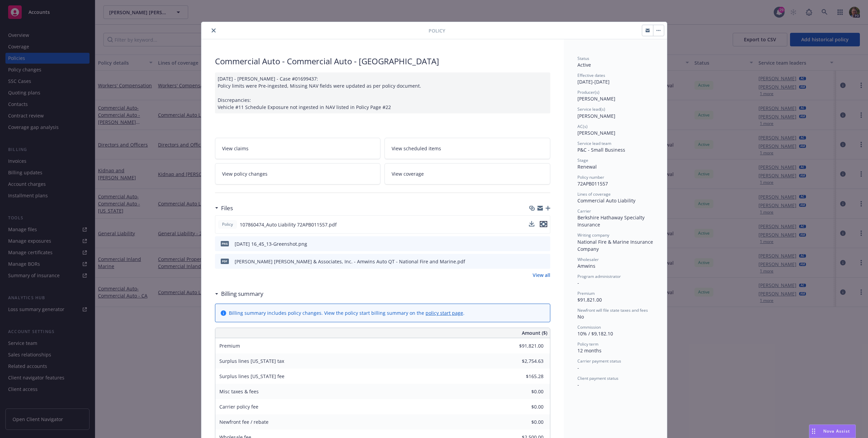  Describe the element at coordinates (591, 75) in the screenshot. I see `span: Effective dates` at that location.